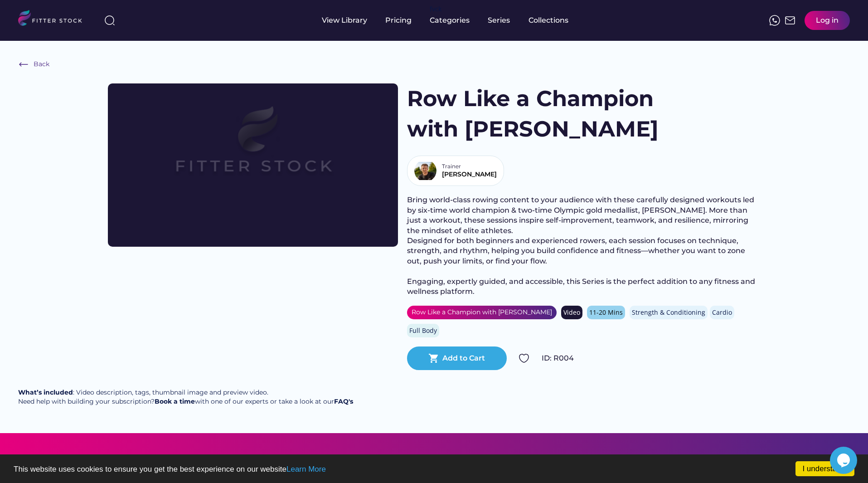 The image size is (868, 483). Describe the element at coordinates (344, 401) in the screenshot. I see `a: FAQ's` at that location.